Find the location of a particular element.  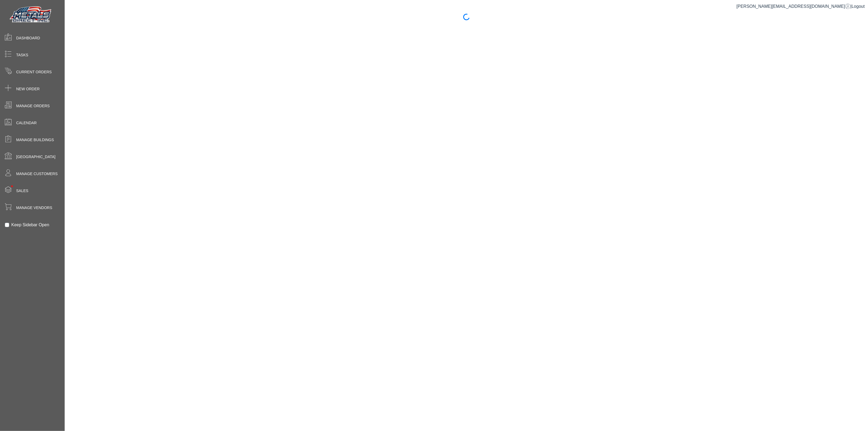

span: Manage Vendors is located at coordinates (34, 208).